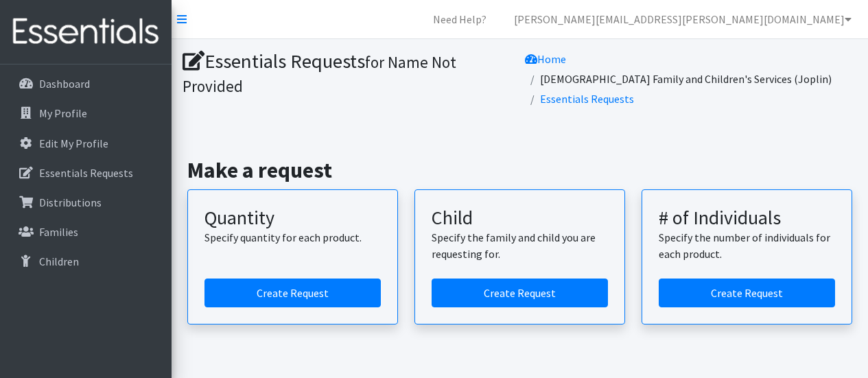  Describe the element at coordinates (746, 293) in the screenshot. I see `a: Create a request by number of individuals` at that location.